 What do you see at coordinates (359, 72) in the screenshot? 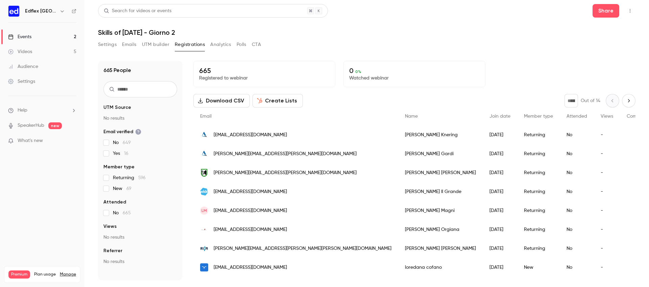
I see `span: 0 %` at bounding box center [359, 72].